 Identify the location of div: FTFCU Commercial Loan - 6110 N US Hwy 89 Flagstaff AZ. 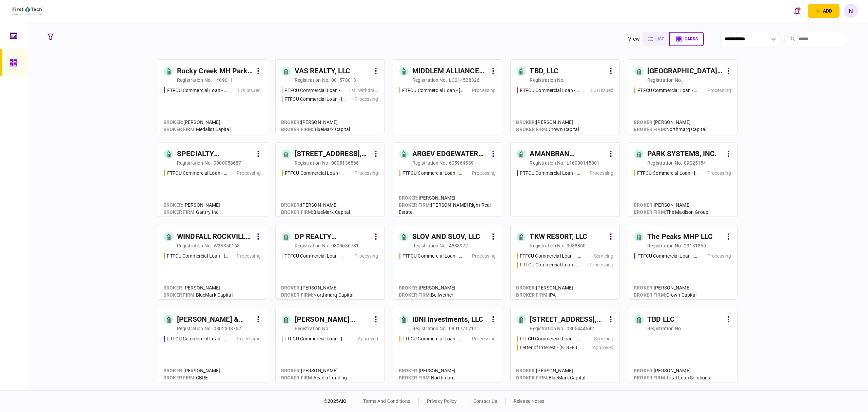
(668, 256).